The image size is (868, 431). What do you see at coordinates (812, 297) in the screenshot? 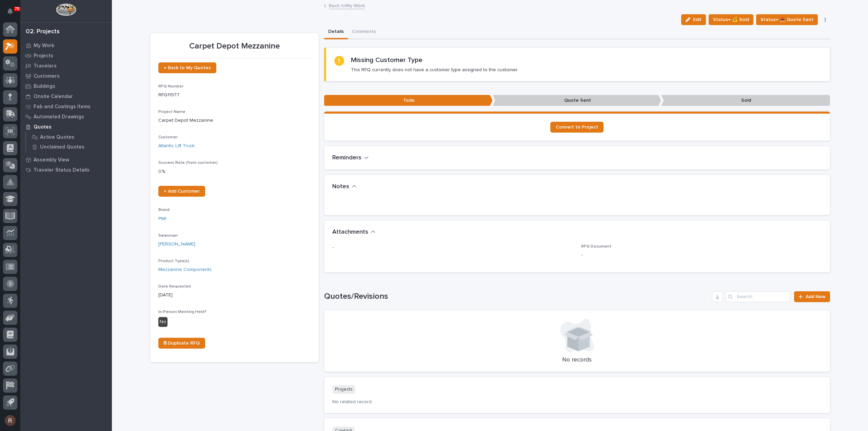
I see `a: Add New` at bounding box center [812, 297].